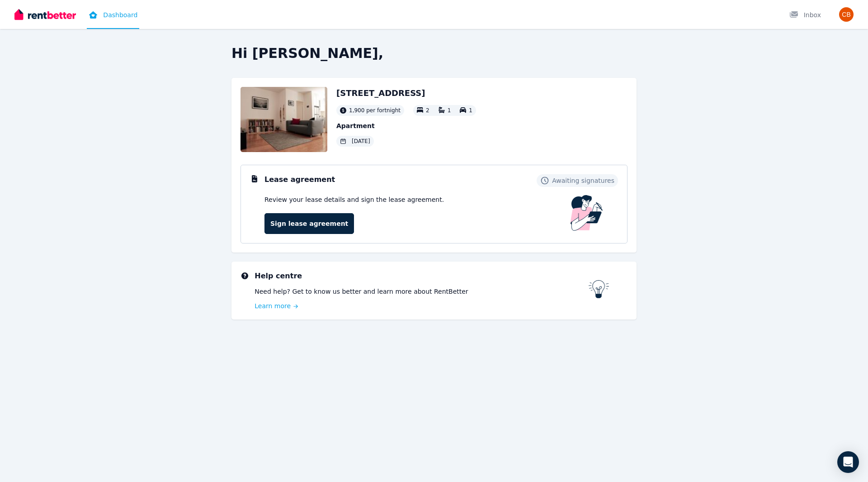  Describe the element at coordinates (93, 56) in the screenshot. I see `img: tab_keywords_by_traffic_grey.svg` at that location.